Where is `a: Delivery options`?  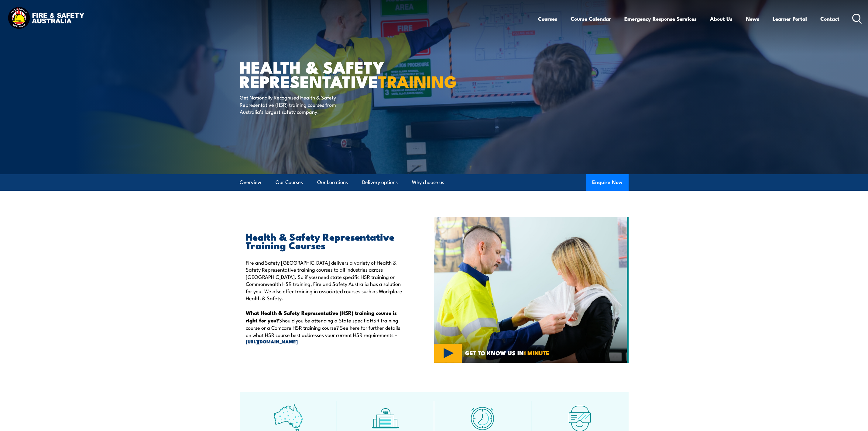
a: Delivery options is located at coordinates (380, 182).